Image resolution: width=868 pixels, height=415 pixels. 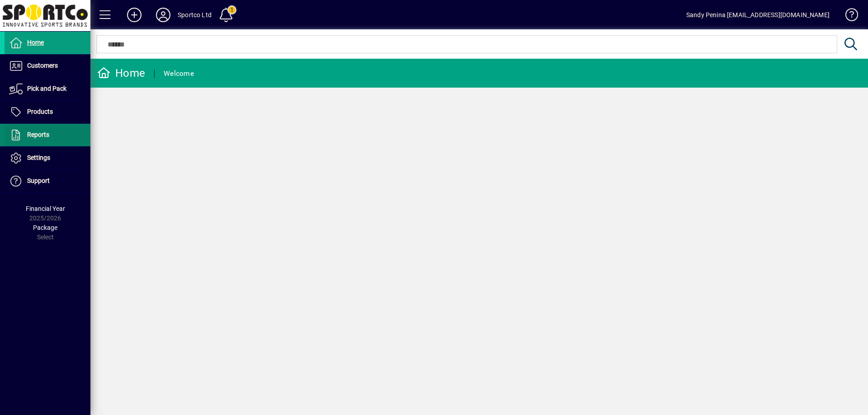 I want to click on button: Profile, so click(x=163, y=15).